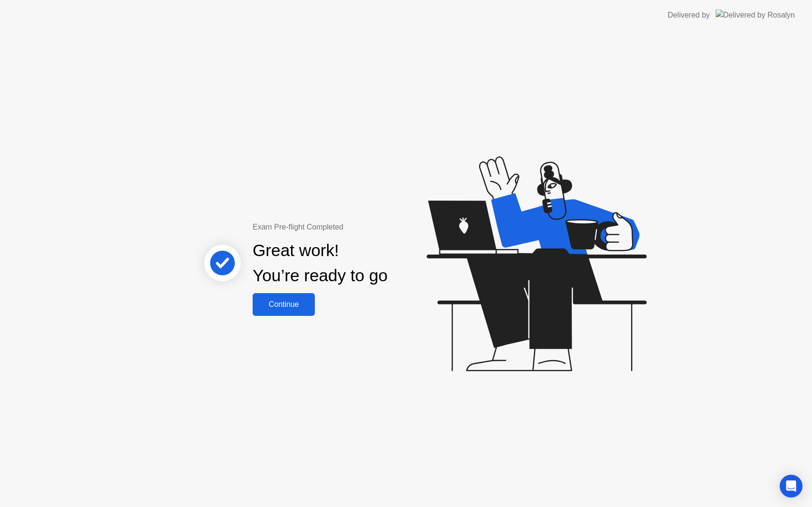  What do you see at coordinates (754, 15) in the screenshot?
I see `img: Delivered by Rosalyn` at bounding box center [754, 15].